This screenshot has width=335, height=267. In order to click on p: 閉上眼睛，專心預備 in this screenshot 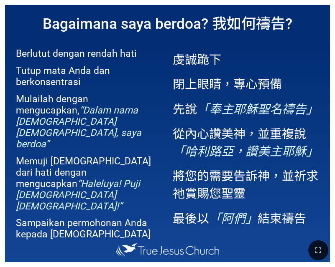, I will do `click(246, 83)`.